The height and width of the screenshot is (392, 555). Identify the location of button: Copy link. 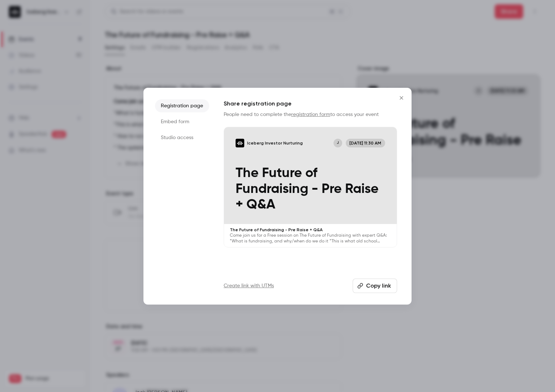
(375, 286).